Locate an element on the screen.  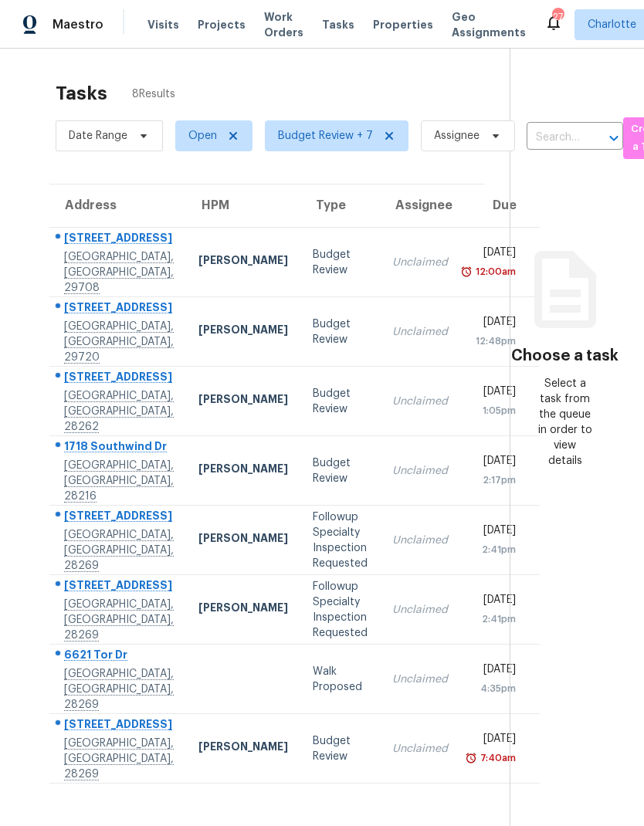
div: 7:40am is located at coordinates (497, 758).